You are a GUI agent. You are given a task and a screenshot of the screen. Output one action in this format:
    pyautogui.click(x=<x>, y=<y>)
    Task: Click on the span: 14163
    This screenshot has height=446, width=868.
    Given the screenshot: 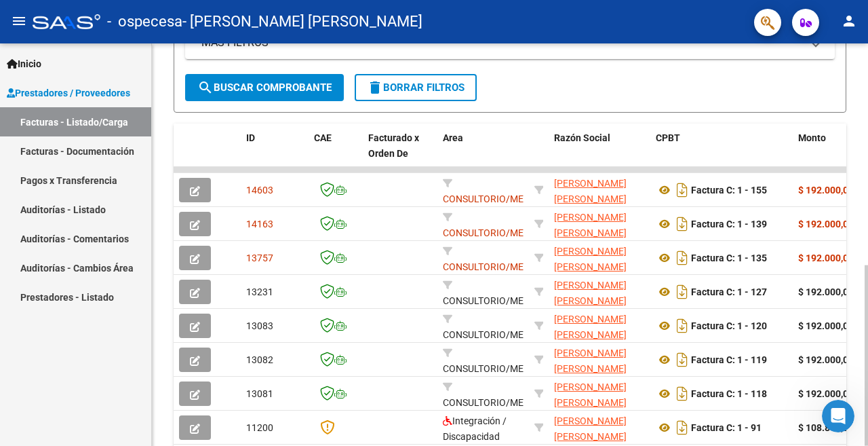 What is the action you would take?
    pyautogui.click(x=259, y=224)
    